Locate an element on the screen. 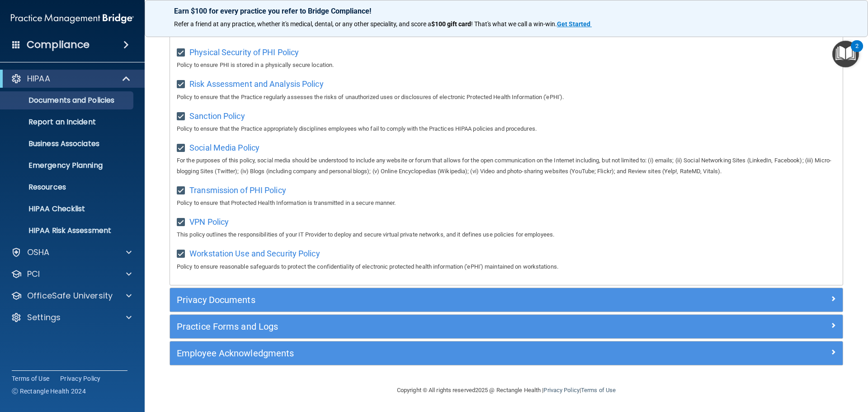 The height and width of the screenshot is (412, 868). p: For the purposes of this policy, social media should be understood to include any website or foru... is located at coordinates (507, 166).